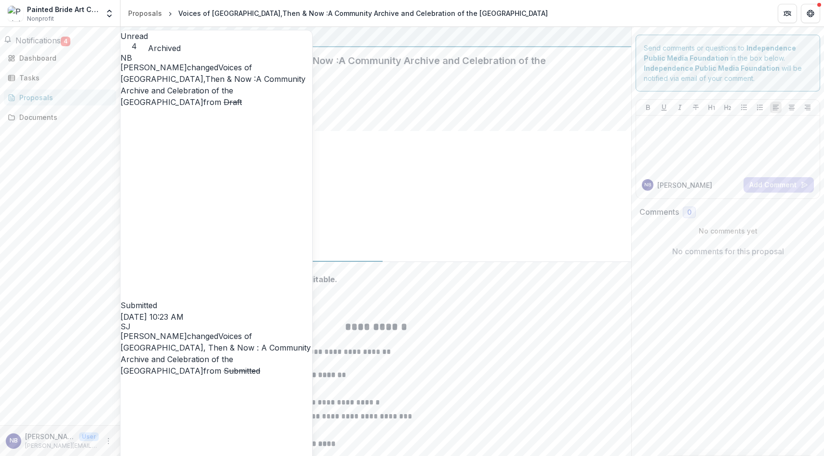 Image resolution: width=824 pixels, height=456 pixels. Describe the element at coordinates (689, 212) in the screenshot. I see `span: 0` at that location.